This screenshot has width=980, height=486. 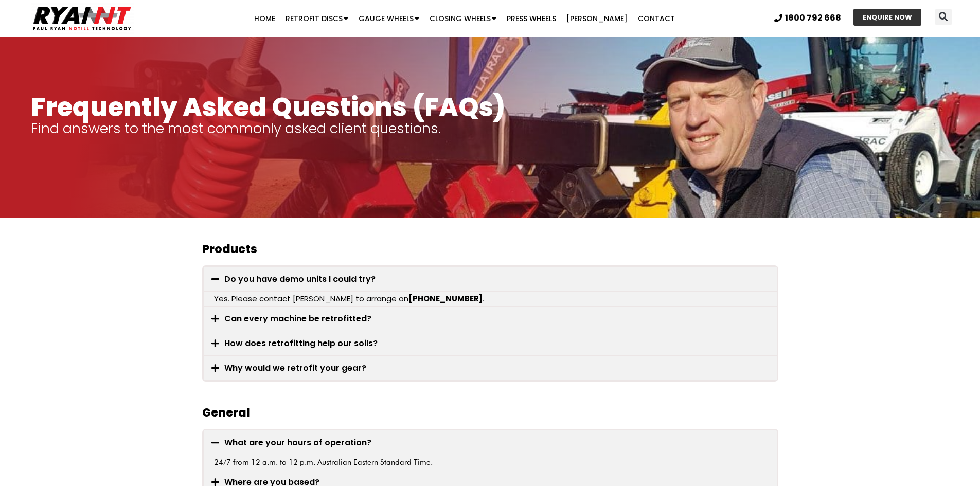 I want to click on a: What are your hours of operation?, so click(x=298, y=442).